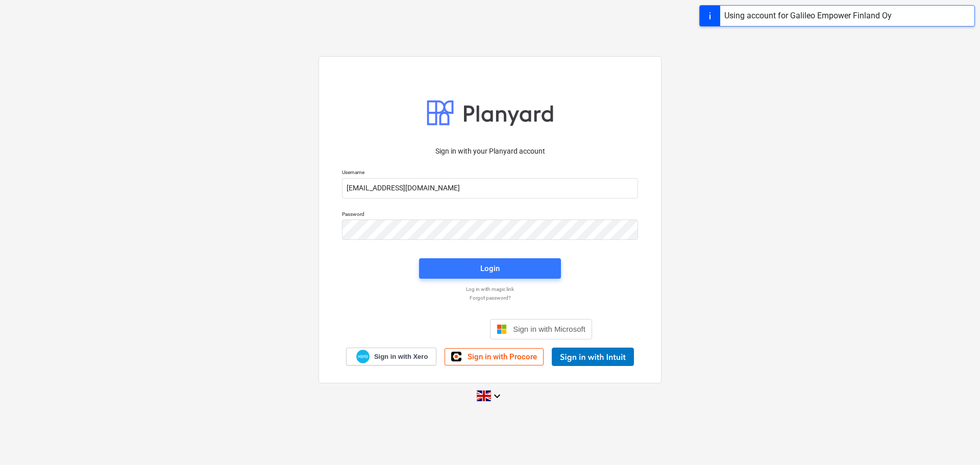 The height and width of the screenshot is (465, 980). I want to click on span: Sign in with Procore, so click(502, 357).